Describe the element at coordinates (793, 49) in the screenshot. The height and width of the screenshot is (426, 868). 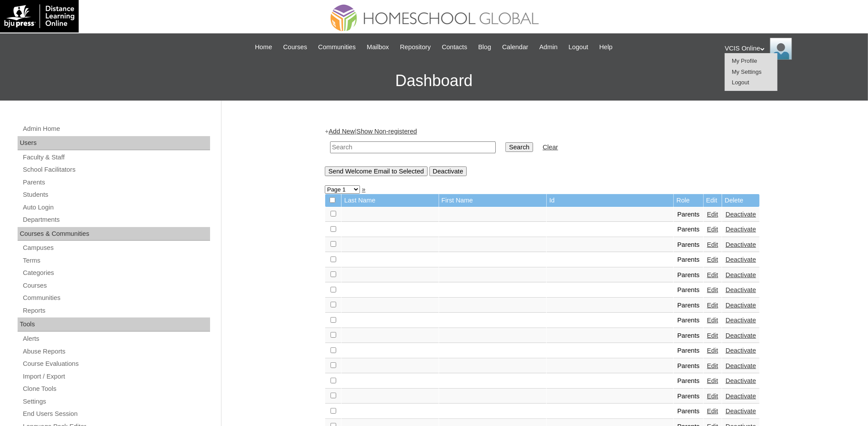
I see `div: VCIS Online` at that location.